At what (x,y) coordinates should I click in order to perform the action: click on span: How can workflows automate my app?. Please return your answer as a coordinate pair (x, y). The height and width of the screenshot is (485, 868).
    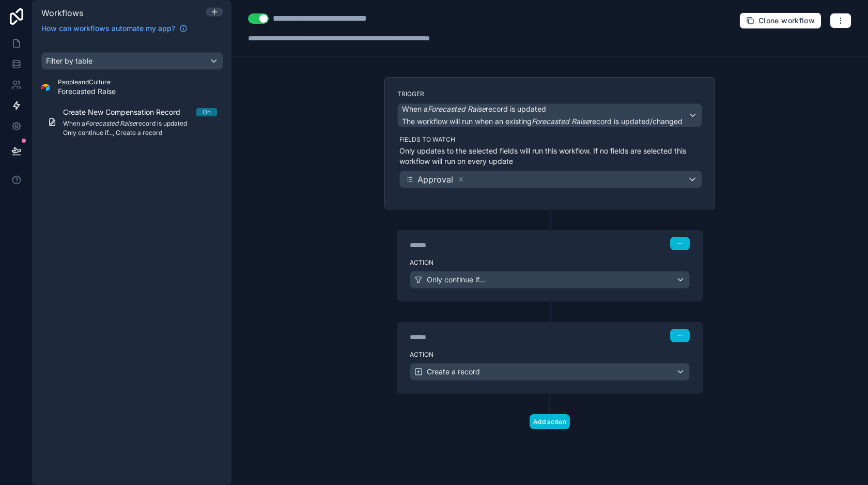
    Looking at the image, I should click on (108, 29).